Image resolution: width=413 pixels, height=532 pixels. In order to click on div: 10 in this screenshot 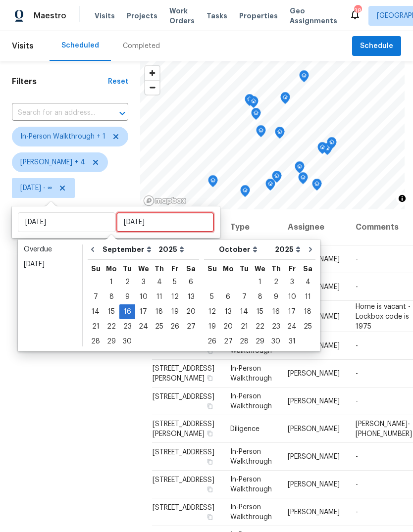, I will do `click(291, 297)`.